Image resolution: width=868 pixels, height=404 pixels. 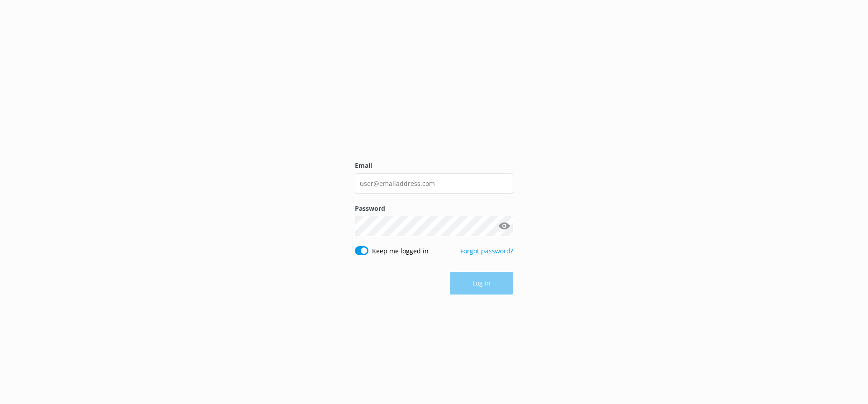 What do you see at coordinates (434, 209) in the screenshot?
I see `label: Password` at bounding box center [434, 209].